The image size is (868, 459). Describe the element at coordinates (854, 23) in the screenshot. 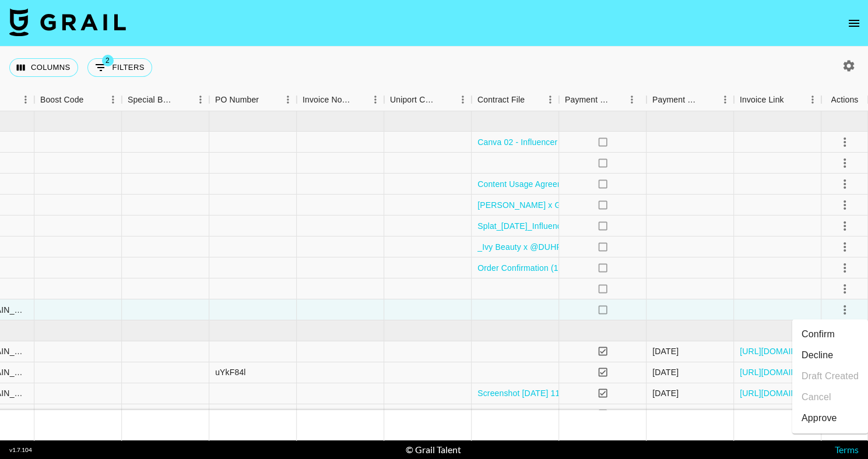

I see `button: open drawer` at that location.